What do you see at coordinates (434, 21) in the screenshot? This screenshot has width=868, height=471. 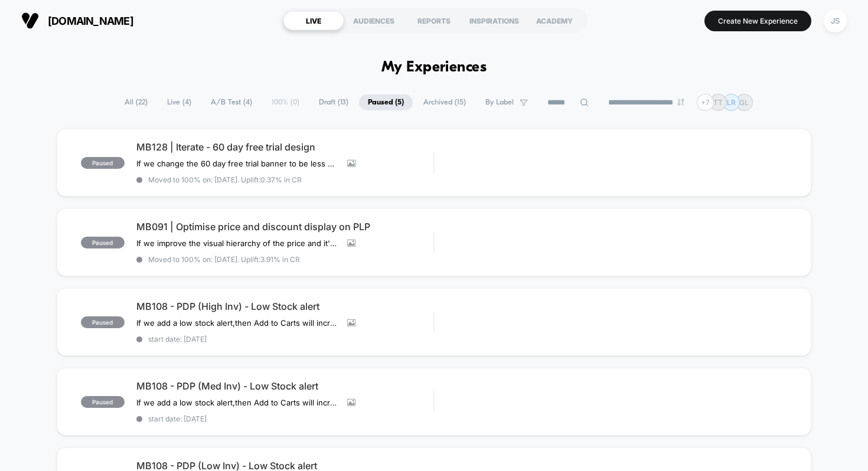 I see `div: REPORTS` at bounding box center [434, 21].